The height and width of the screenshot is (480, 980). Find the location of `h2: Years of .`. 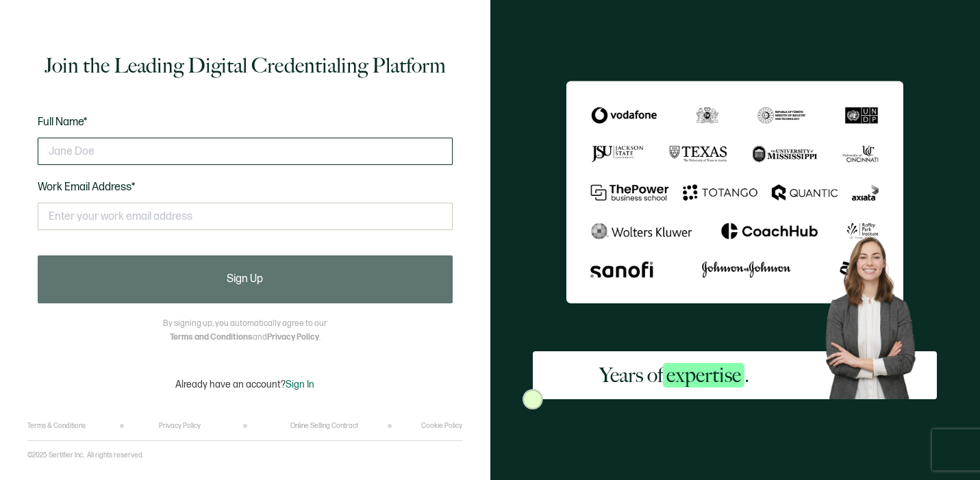

h2: Years of . is located at coordinates (674, 375).